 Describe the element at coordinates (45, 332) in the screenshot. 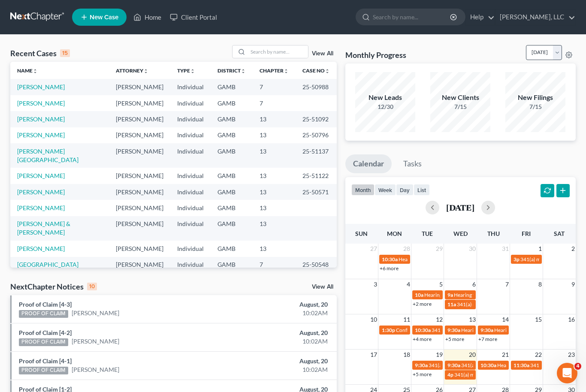

I see `a: Proof of Claim [4-2]` at that location.